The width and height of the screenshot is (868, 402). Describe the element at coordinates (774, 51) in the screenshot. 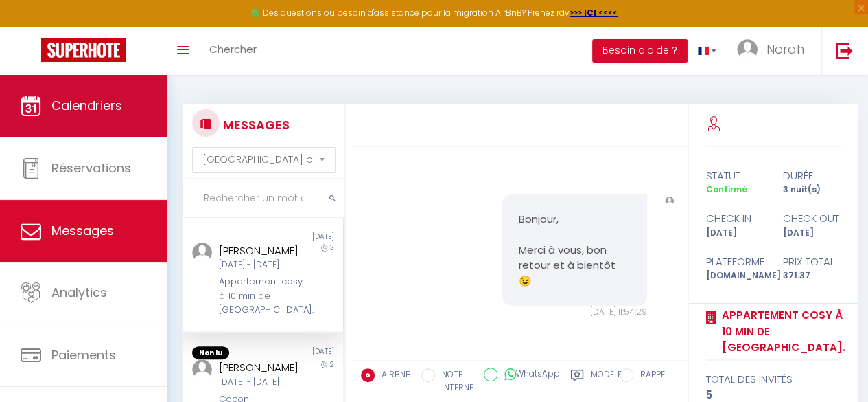

I see `a: ... Norah` at that location.